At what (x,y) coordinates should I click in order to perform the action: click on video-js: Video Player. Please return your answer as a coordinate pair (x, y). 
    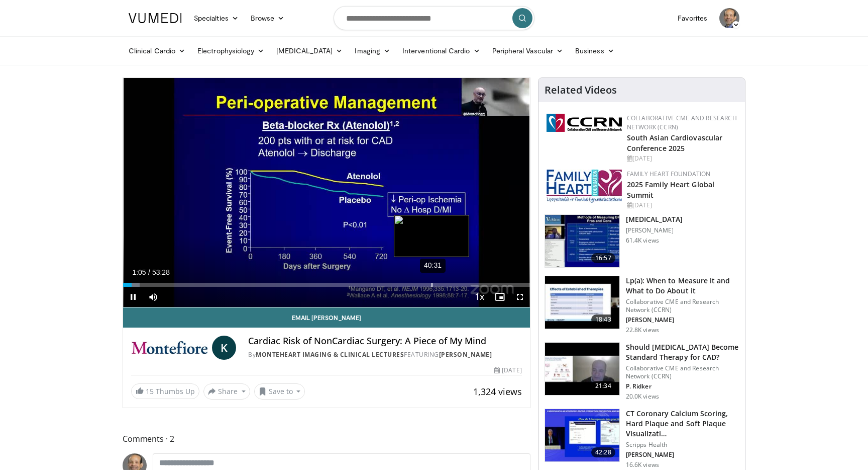
    Looking at the image, I should click on (326, 193).